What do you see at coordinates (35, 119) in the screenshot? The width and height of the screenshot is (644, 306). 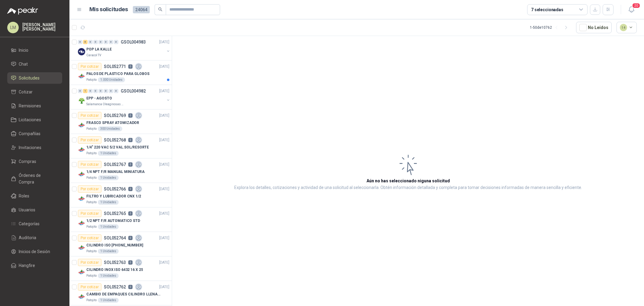 I see `a: Licitaciones` at bounding box center [35, 119].